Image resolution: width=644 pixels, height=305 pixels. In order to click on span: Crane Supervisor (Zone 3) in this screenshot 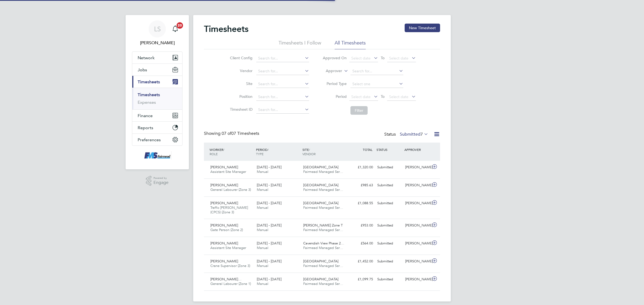, I will do `click(230, 266)`.